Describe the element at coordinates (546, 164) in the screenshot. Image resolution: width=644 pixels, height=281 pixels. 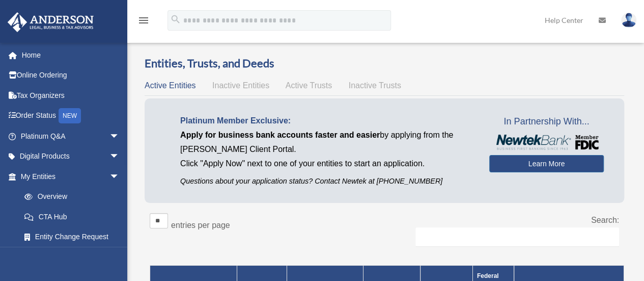
I see `a: Learn More` at that location.